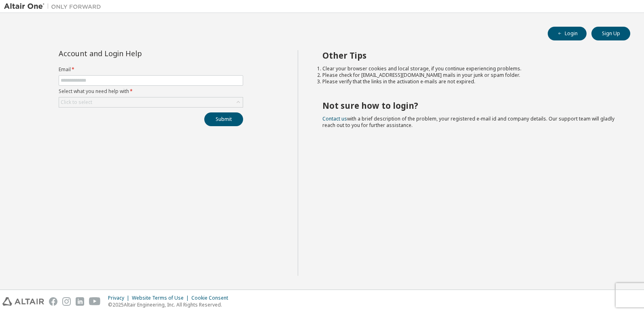 This screenshot has height=313, width=644. I want to click on label: Email, so click(151, 70).